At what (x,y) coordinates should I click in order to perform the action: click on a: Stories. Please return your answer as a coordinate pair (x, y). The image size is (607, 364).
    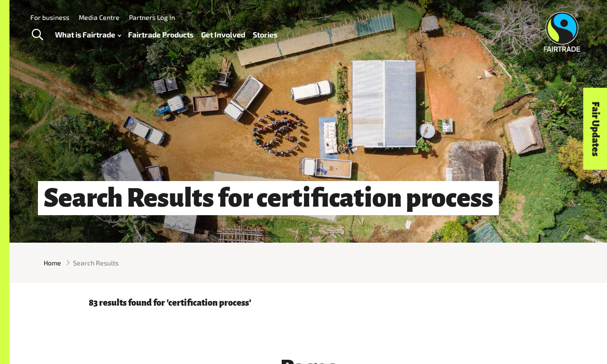
    Looking at the image, I should click on (265, 35).